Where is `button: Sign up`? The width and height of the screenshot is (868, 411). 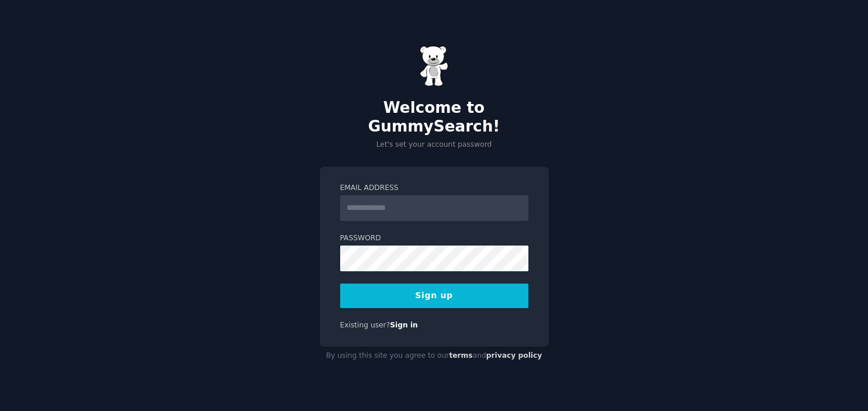
button: Sign up is located at coordinates (435, 296).